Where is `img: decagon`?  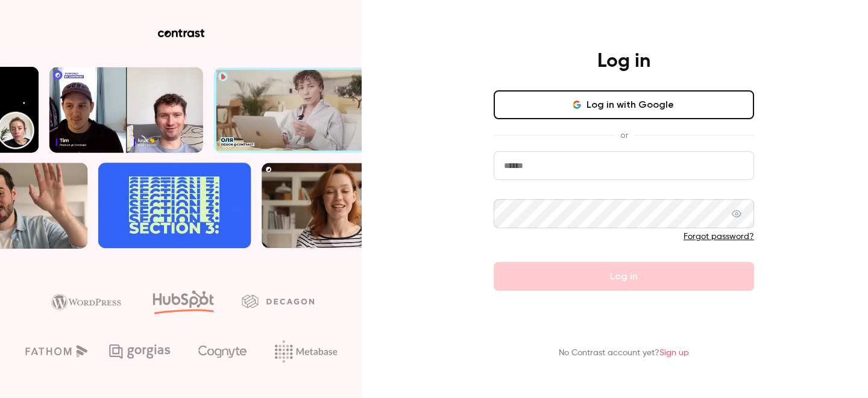 img: decagon is located at coordinates (278, 301).